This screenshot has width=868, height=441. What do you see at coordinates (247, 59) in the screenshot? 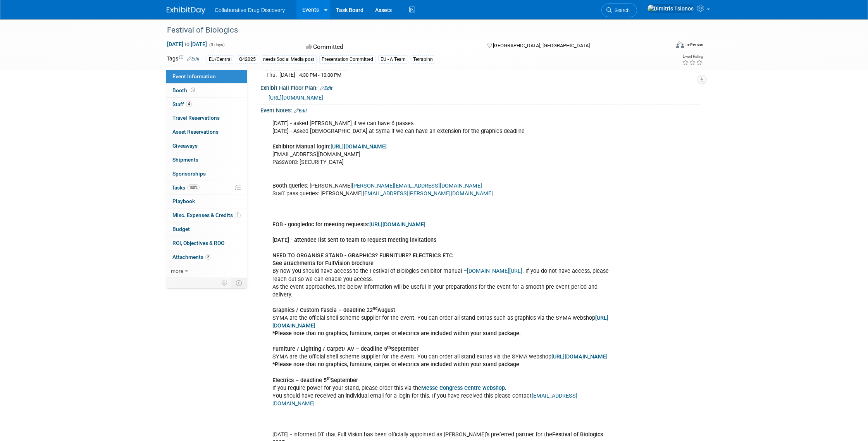
I see `div: Q42025` at bounding box center [247, 59].